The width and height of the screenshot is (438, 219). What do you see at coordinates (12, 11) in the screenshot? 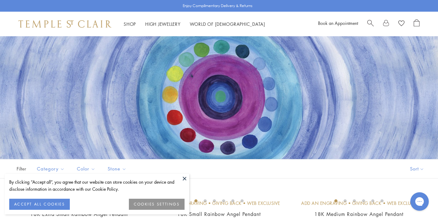
I see `button: Open gorgias live chat` at bounding box center [12, 11].